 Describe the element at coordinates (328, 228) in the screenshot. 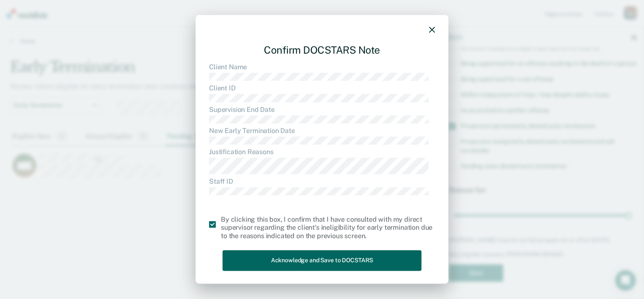

I see `div: By clicking this box, I confirm that I have consulted with my direct supervisor regarding the cli...` at that location.